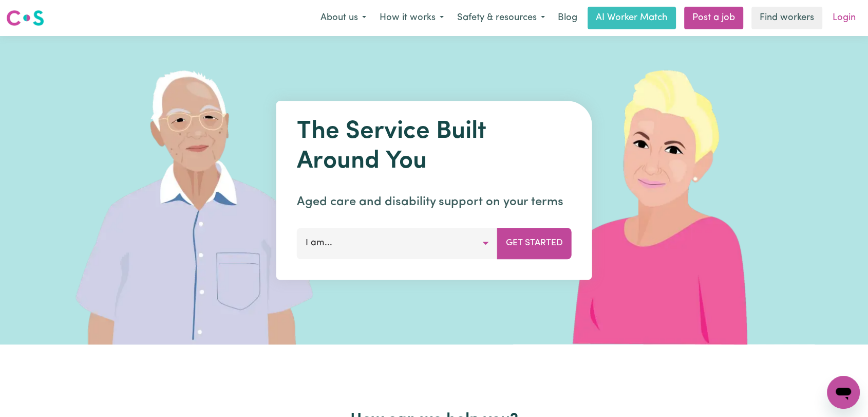 The image size is (868, 417). I want to click on button: About us, so click(343, 18).